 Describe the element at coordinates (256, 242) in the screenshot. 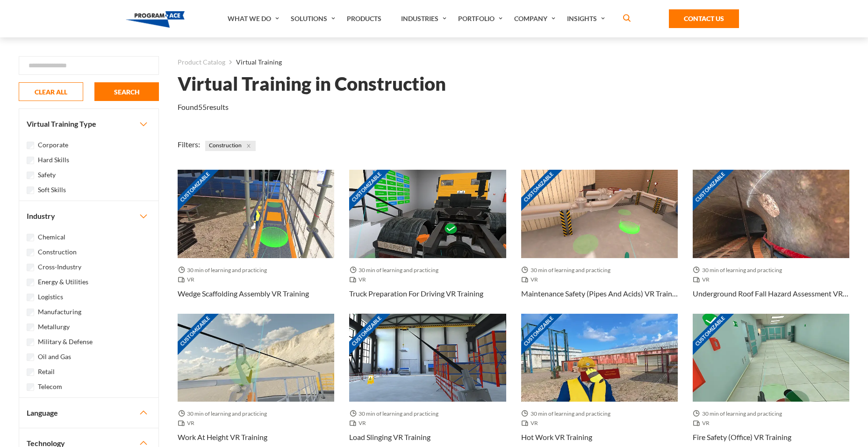

I see `a: Customizable Thumbnail - Wedge Scaffolding Assembly VR Training 30 min of learning and practicing...` at that location.